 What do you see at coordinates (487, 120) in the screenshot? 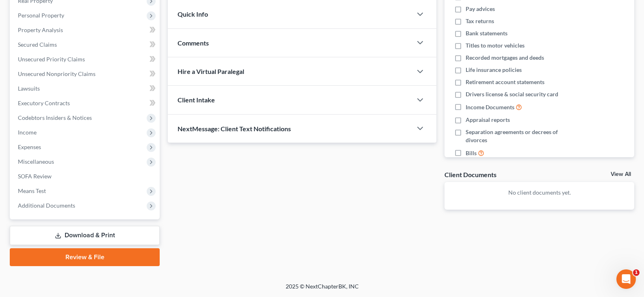
I see `span: Appraisal reports` at bounding box center [487, 120].